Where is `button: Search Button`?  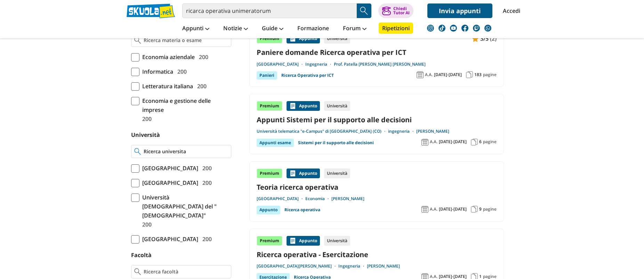
button: Search Button is located at coordinates (364, 11).